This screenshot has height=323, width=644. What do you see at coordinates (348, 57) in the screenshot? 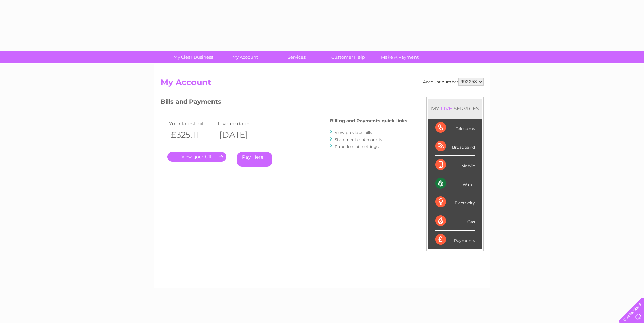
I see `a: Customer Help` at bounding box center [348, 57].